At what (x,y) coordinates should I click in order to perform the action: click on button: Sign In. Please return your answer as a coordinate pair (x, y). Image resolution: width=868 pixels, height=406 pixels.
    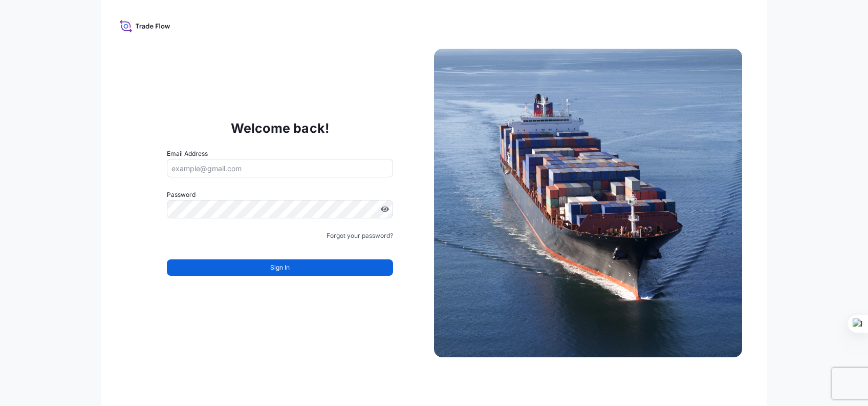
    Looking at the image, I should click on (280, 268).